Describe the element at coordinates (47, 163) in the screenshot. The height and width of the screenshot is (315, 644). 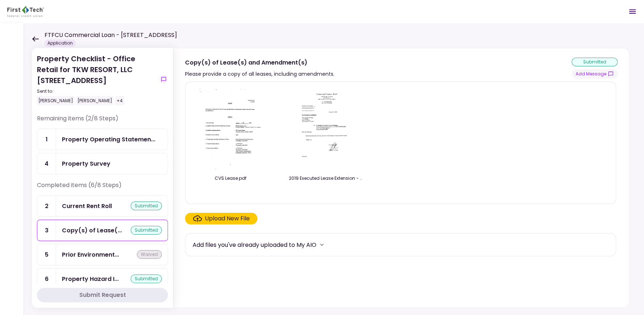
I see `div: 4` at that location.